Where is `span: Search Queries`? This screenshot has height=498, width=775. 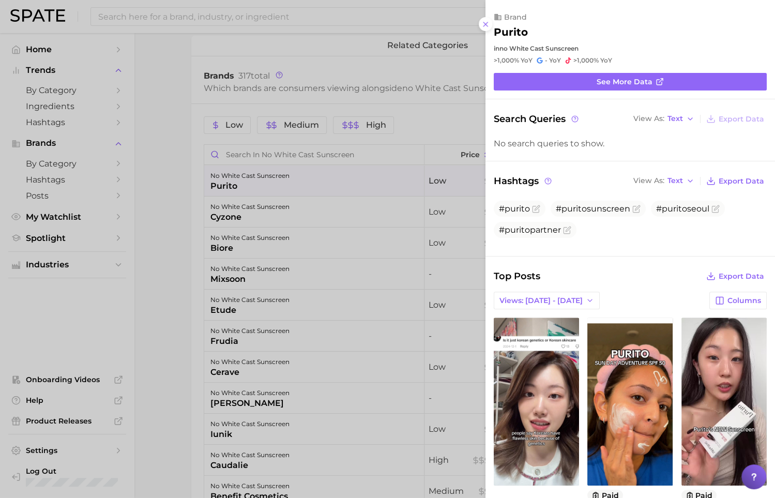
span: Search Queries is located at coordinates (537, 119).